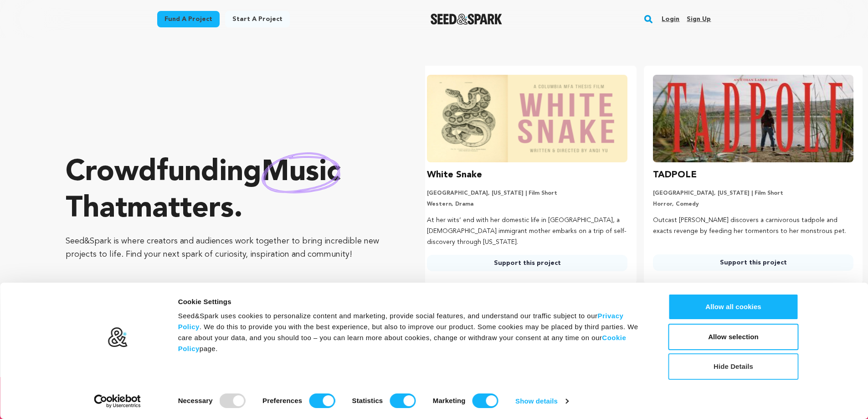 This screenshot has height=419, width=868. I want to click on img: White Snake image, so click(527, 118).